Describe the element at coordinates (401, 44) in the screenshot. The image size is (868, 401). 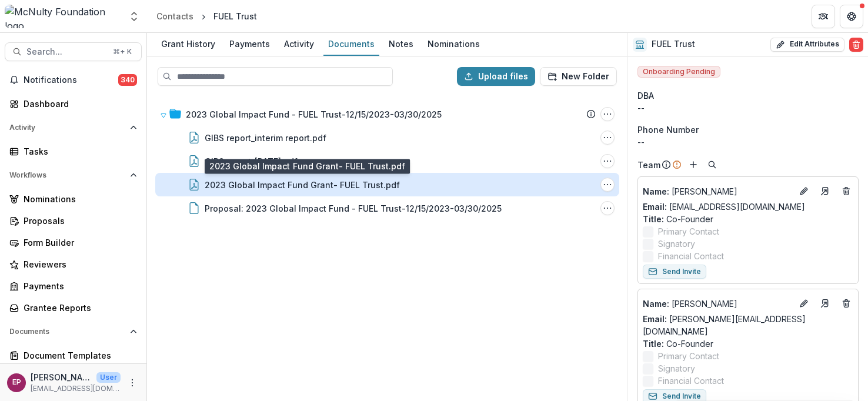
I see `div: Notes` at that location.